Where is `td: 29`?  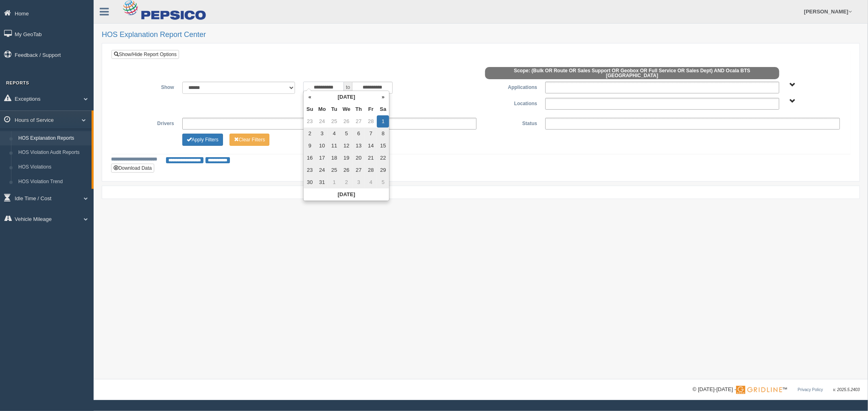
td: 29 is located at coordinates (382, 170).